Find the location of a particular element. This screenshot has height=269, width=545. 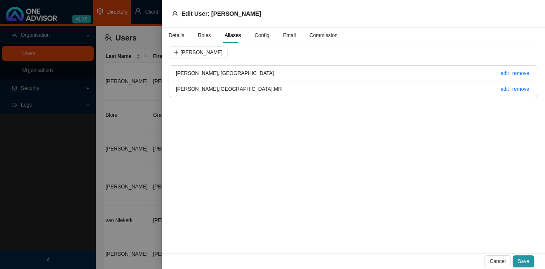

span: Aliases is located at coordinates (232, 35).